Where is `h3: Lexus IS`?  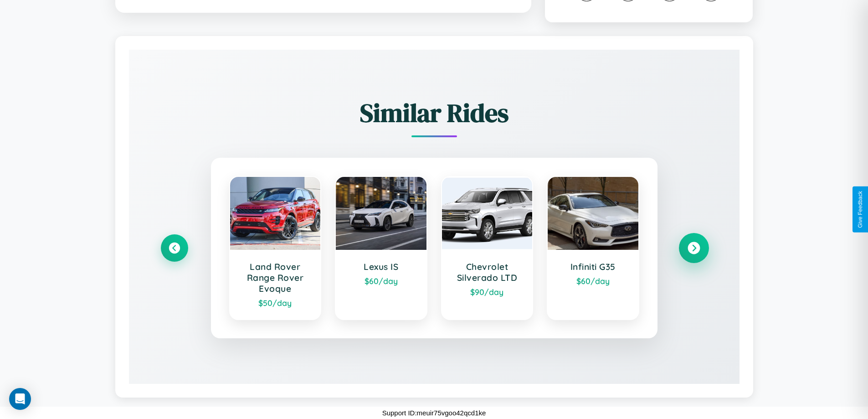 h3: Lexus IS is located at coordinates (381, 267).